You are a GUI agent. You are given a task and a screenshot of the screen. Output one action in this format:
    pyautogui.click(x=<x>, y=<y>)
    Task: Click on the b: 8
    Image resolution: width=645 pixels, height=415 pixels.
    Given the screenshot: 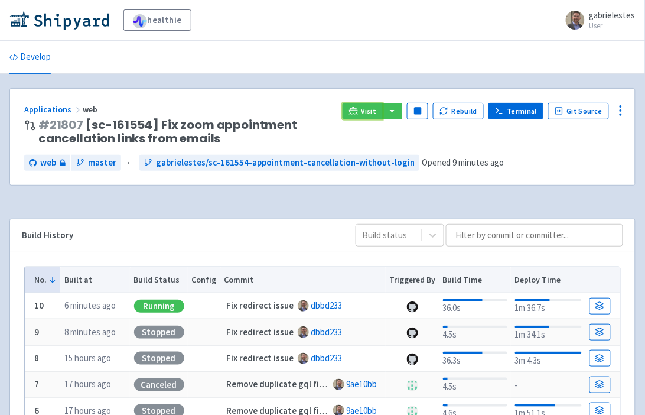 What is the action you would take?
    pyautogui.click(x=37, y=358)
    